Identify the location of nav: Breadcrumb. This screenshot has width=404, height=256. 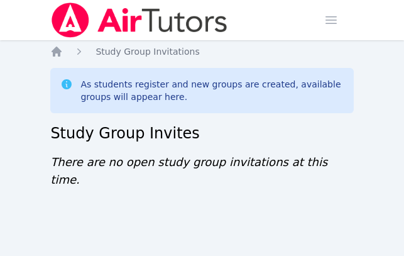
(202, 52).